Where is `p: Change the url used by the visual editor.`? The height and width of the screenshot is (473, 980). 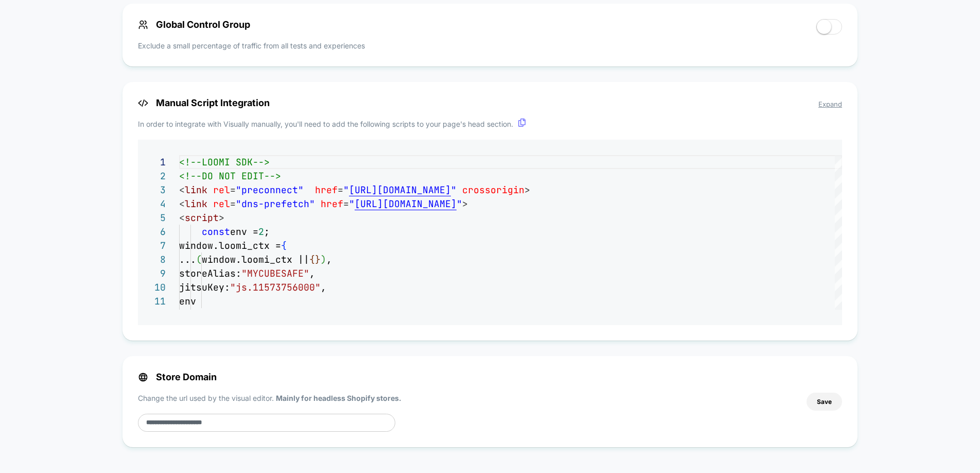 p: Change the url used by the visual editor. is located at coordinates (270, 398).